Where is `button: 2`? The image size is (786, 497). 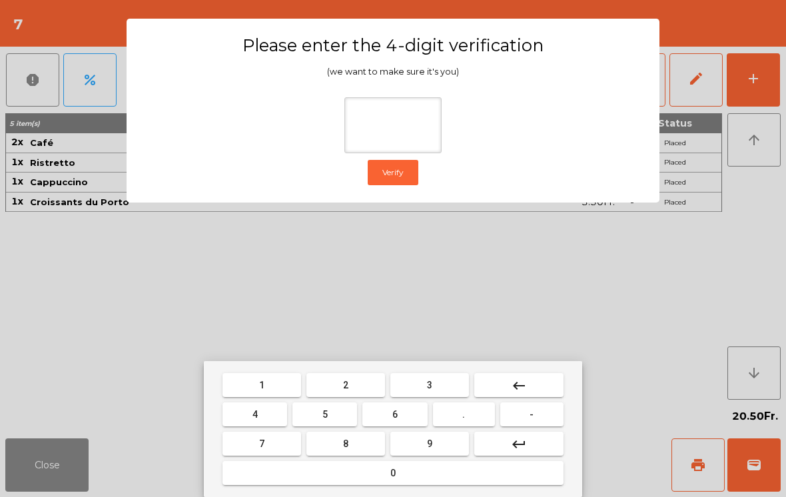 button: 2 is located at coordinates (346, 385).